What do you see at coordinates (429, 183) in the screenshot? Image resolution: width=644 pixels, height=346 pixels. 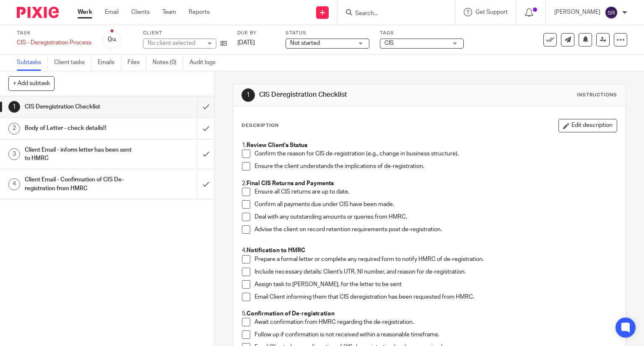 I see `p: 2.` at bounding box center [429, 183].